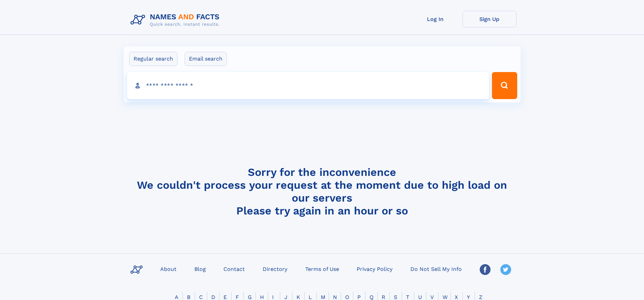 The width and height of the screenshot is (644, 300). I want to click on a: Log In, so click(435, 19).